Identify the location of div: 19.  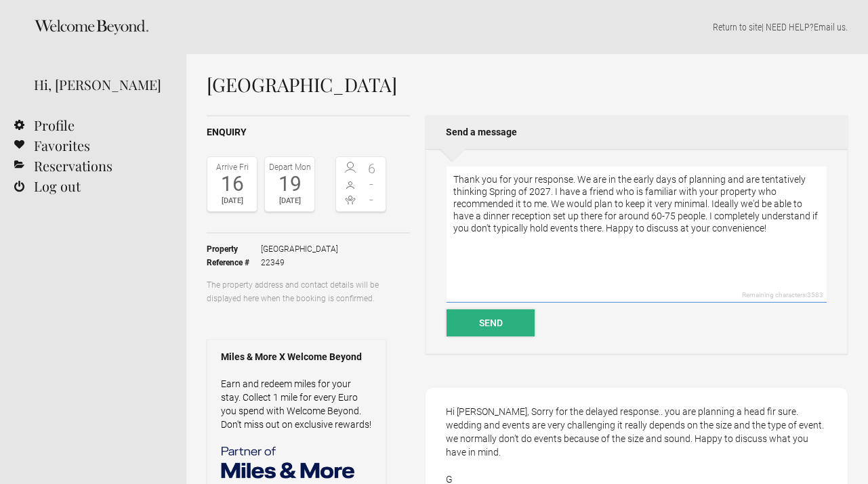
(289, 184).